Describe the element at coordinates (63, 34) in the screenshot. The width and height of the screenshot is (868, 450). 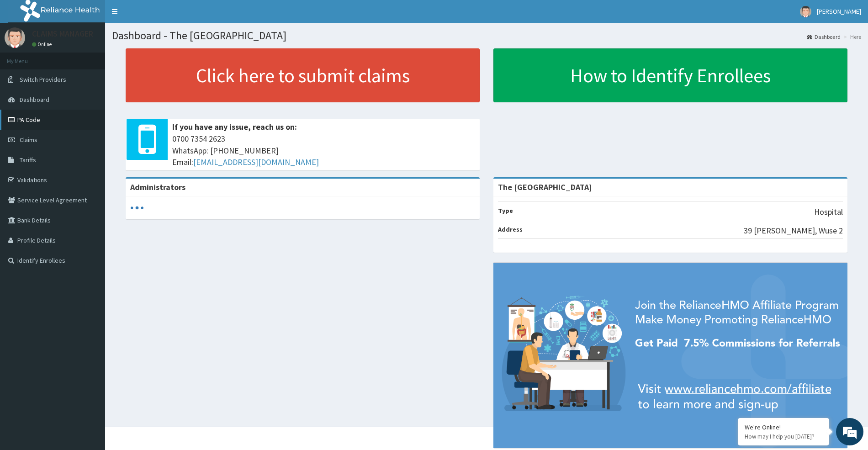
I see `p: CLAIMS MANAGER` at that location.